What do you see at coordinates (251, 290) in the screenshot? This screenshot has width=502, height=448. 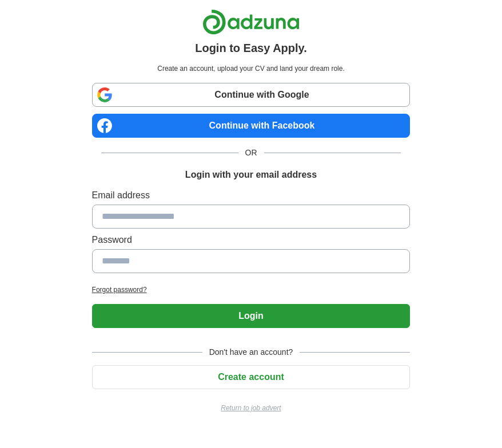 I see `a: Forgot password?` at bounding box center [251, 290].